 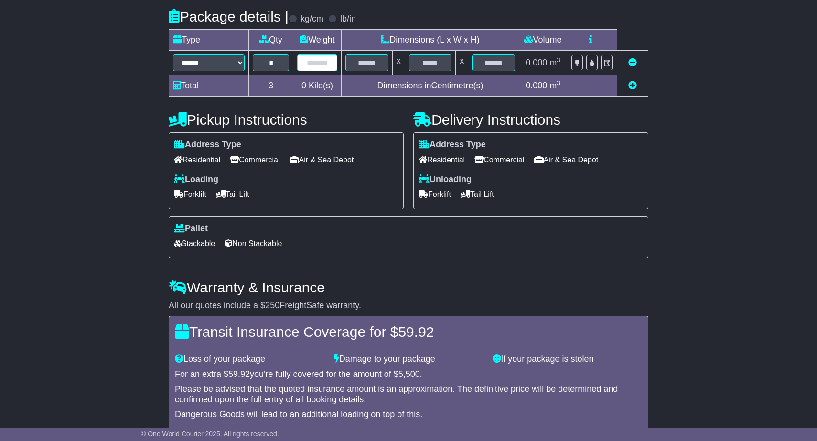 I want to click on span: Non Stackable, so click(x=253, y=243).